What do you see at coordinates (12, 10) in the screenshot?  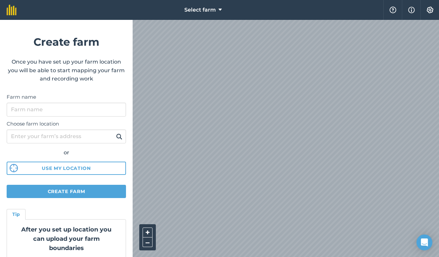 I see `img: fieldmargin Logo` at bounding box center [12, 10].